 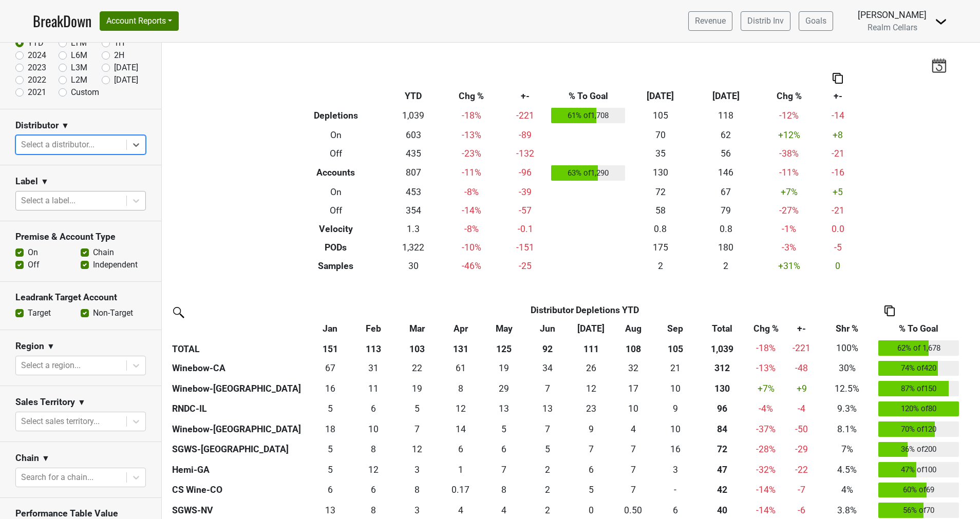 I want to click on th: CS Wine-CO, so click(x=239, y=490).